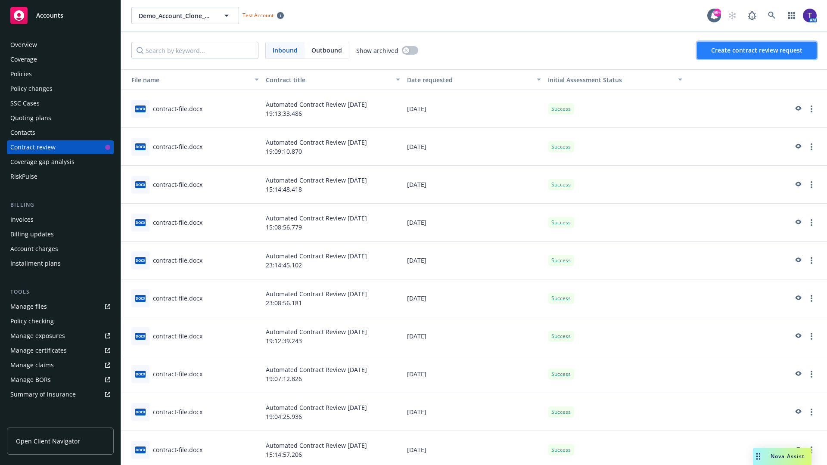 The image size is (827, 465). What do you see at coordinates (60, 205) in the screenshot?
I see `div: Billing` at bounding box center [60, 205].